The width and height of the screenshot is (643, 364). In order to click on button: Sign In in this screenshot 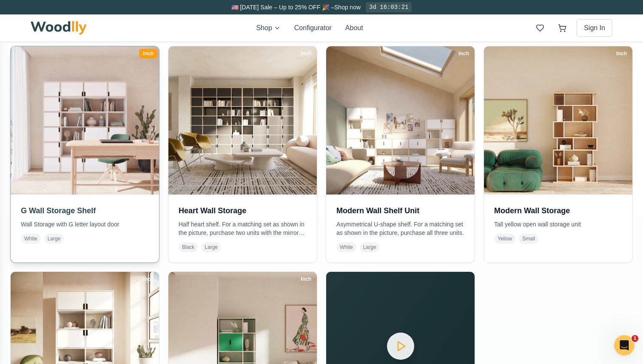, I will do `click(595, 28)`.